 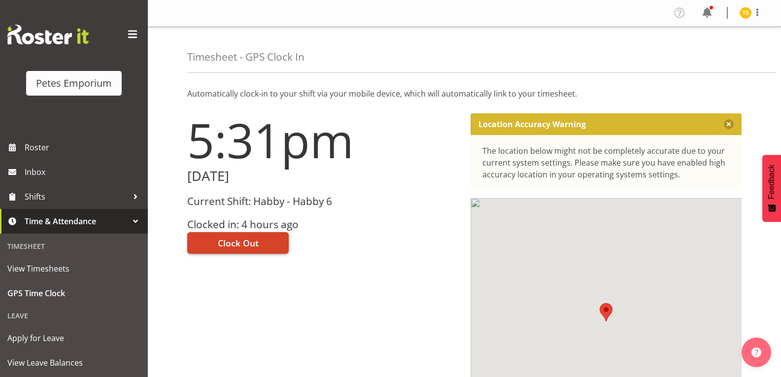 I want to click on span: Inbox, so click(x=84, y=172).